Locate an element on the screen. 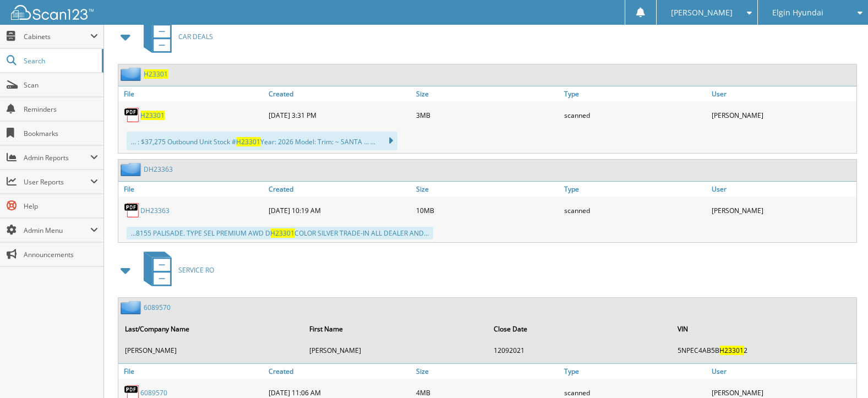  span: CAR DEALS is located at coordinates (195, 36).